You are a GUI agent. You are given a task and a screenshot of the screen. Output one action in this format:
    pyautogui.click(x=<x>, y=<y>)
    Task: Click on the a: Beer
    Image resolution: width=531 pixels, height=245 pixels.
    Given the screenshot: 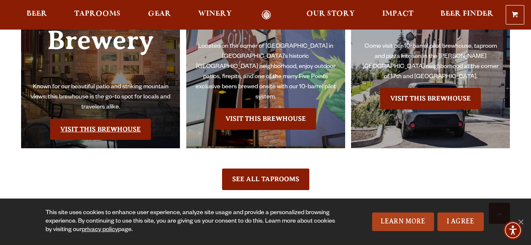 What is the action you would take?
    pyautogui.click(x=37, y=15)
    